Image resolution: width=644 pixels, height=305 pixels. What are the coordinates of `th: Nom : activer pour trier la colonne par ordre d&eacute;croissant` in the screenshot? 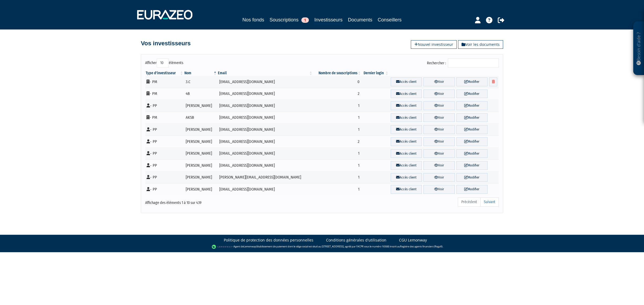 It's located at (200, 73).